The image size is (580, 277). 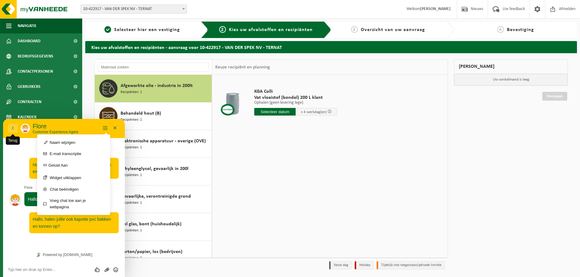 What do you see at coordinates (243, 67) in the screenshot?
I see `div: Keuze recipiënt en planning` at bounding box center [243, 67].